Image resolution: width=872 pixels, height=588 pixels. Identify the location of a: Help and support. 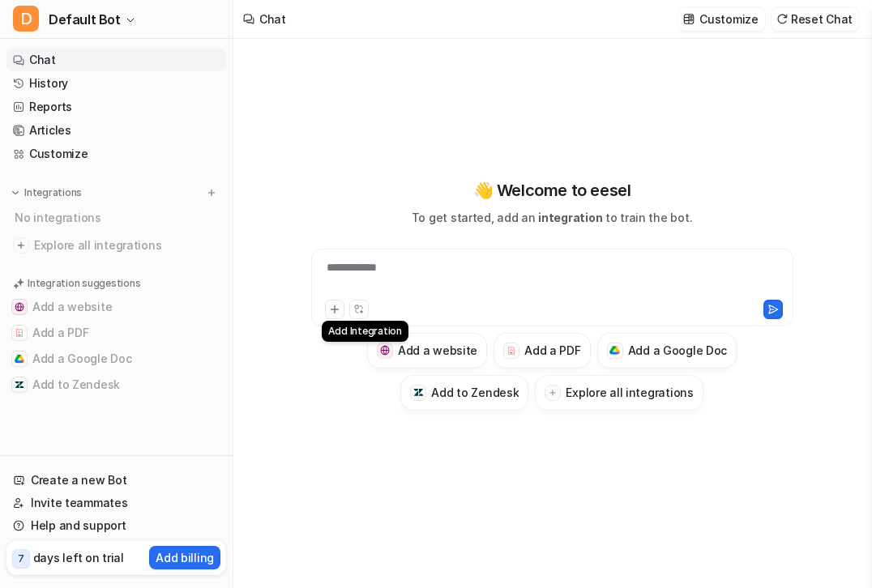
(116, 526).